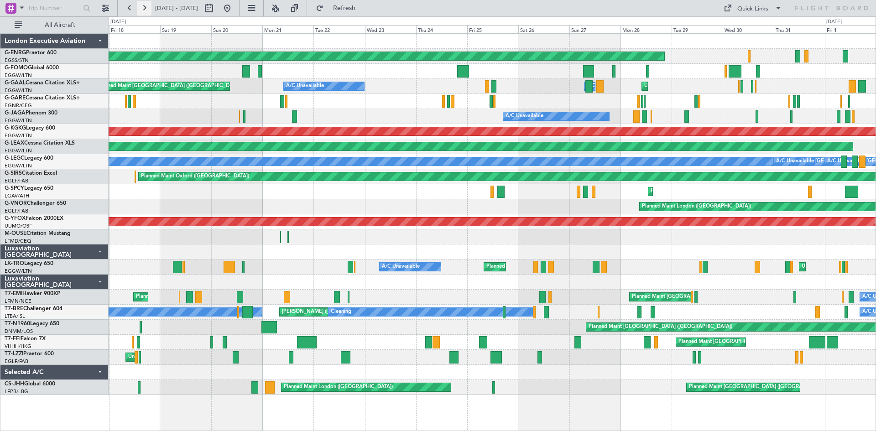 This screenshot has height=431, width=876. I want to click on div: Wed 23, so click(391, 29).